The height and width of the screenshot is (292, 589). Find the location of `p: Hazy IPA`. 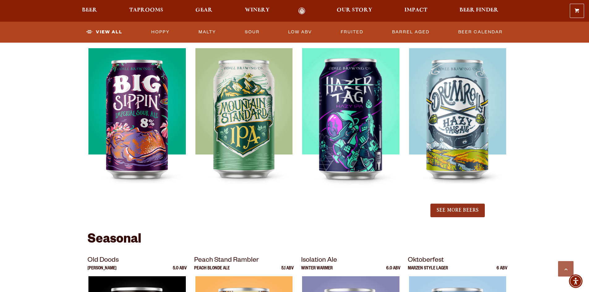

p: Hazy IPA is located at coordinates (309, 43).